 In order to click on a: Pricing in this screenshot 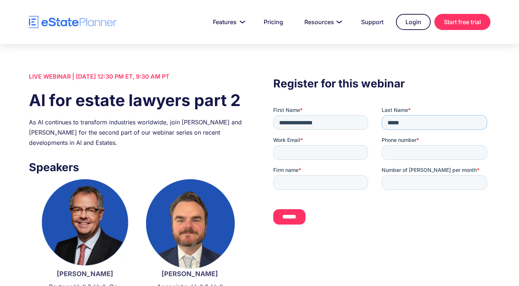, I will do `click(273, 22)`.